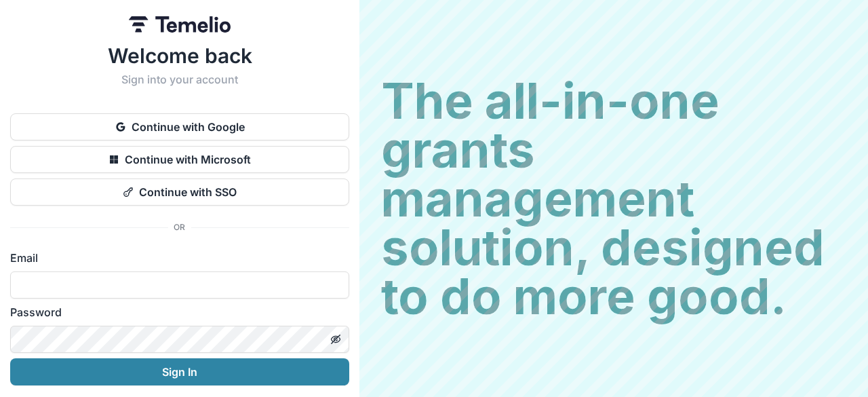 This screenshot has height=397, width=868. Describe the element at coordinates (180, 55) in the screenshot. I see `h1: Welcome back` at that location.